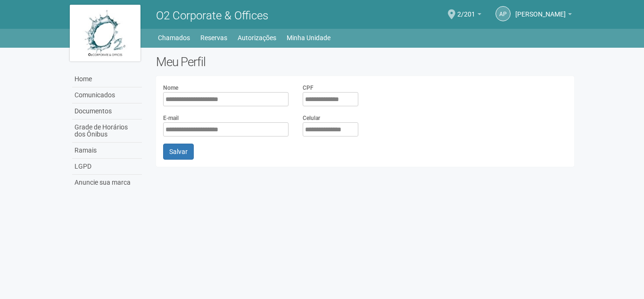 This screenshot has height=299, width=644. Describe the element at coordinates (171, 87) in the screenshot. I see `label: Nome` at that location.